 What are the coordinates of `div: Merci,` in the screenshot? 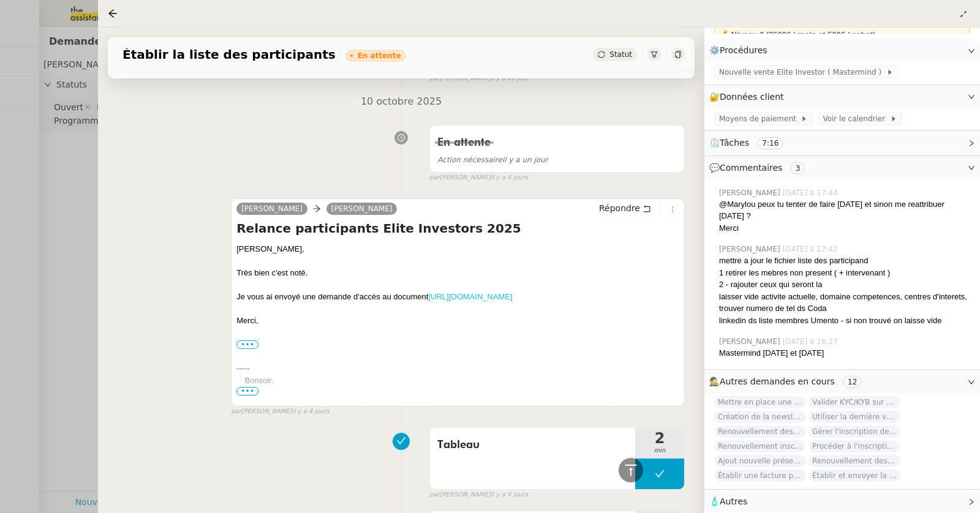 It's located at (458, 321).